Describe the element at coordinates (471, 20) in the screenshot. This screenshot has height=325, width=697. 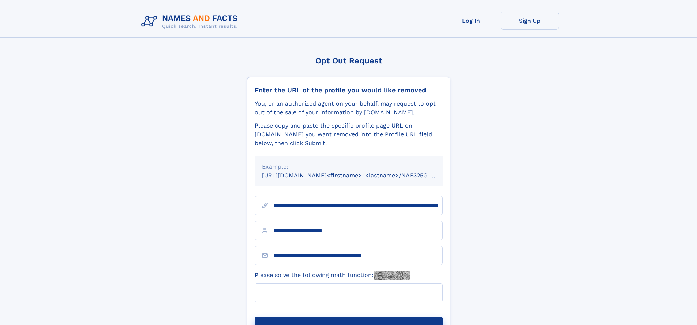
I see `a: Log In` at that location.